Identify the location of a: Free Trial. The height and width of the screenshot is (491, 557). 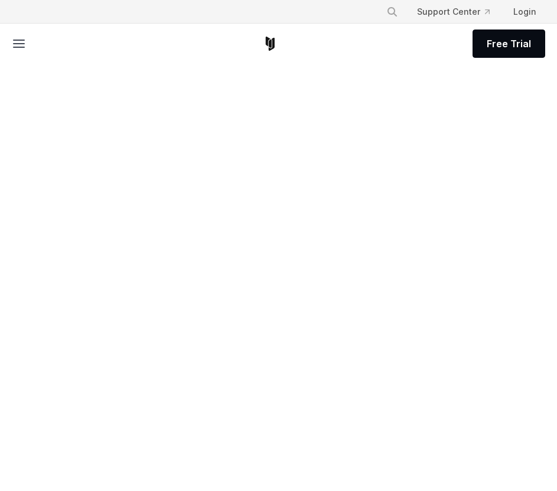
(508, 44).